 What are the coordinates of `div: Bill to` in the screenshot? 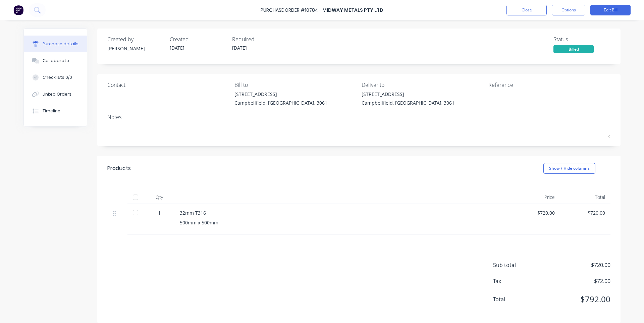 It's located at (296, 85).